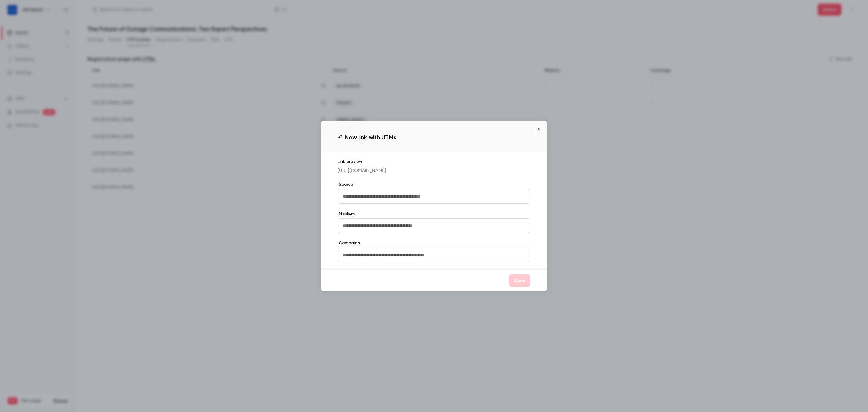 Image resolution: width=868 pixels, height=412 pixels. Describe the element at coordinates (434, 243) in the screenshot. I see `label: Campaign` at that location.